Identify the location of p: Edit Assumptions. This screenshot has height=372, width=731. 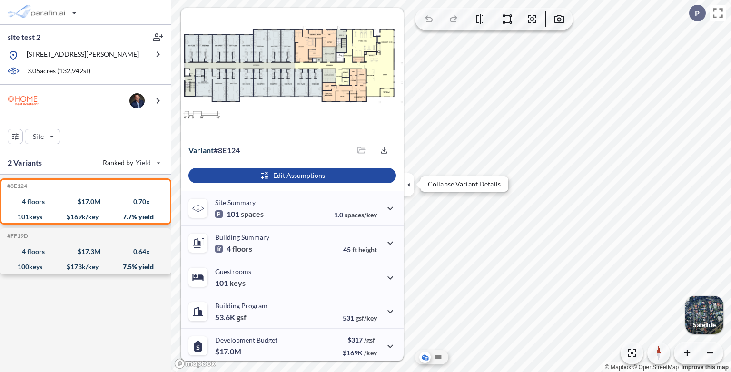
(299, 176).